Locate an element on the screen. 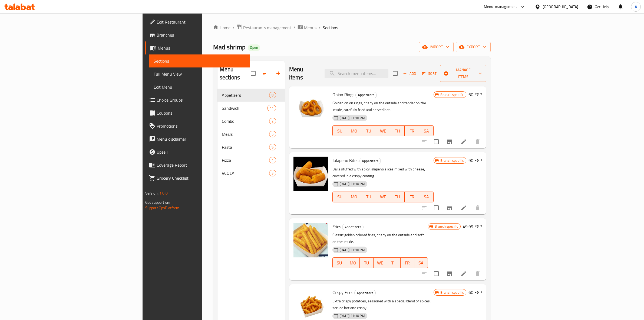  p: Classic golden colored fries, crispy on the outside and soft on the inside. is located at coordinates (380, 239).